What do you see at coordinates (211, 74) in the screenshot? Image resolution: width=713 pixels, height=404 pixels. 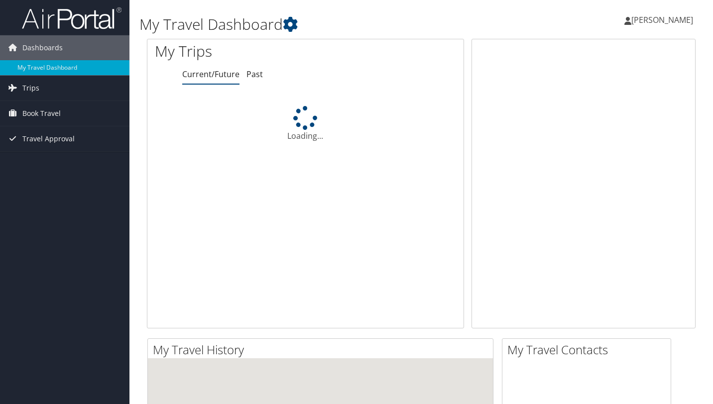 I see `a: Current/Future` at bounding box center [211, 74].